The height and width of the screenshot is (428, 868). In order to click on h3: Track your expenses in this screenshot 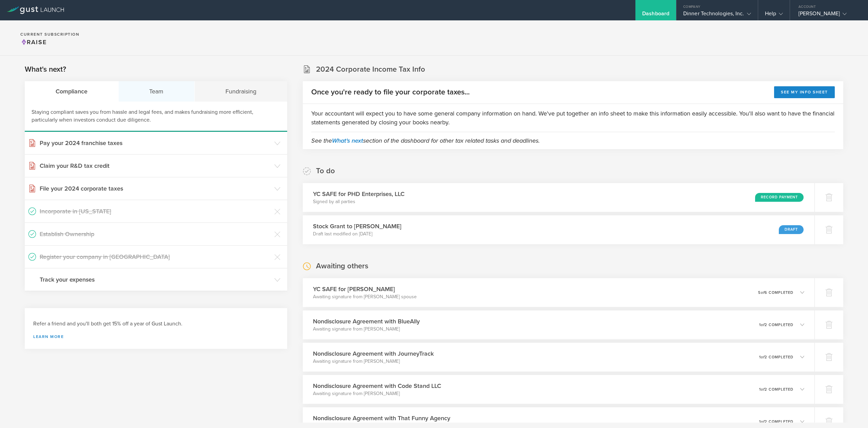, I will do `click(155, 279)`.